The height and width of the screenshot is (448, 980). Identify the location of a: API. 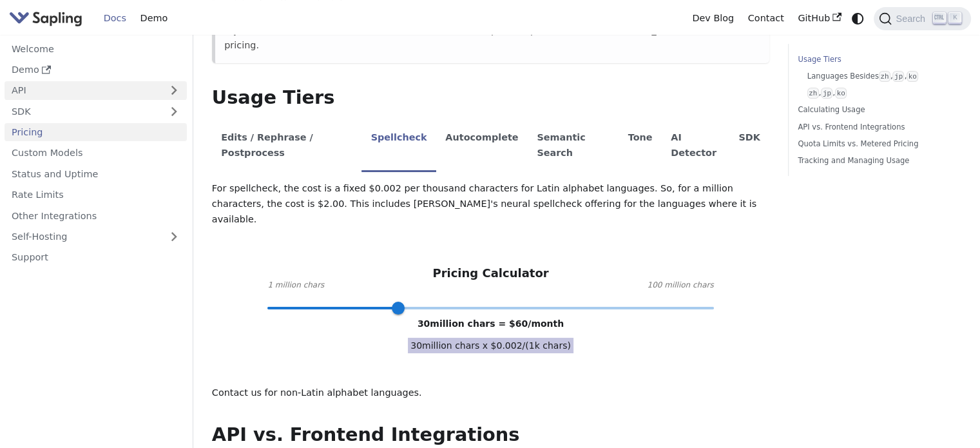
(82, 90).